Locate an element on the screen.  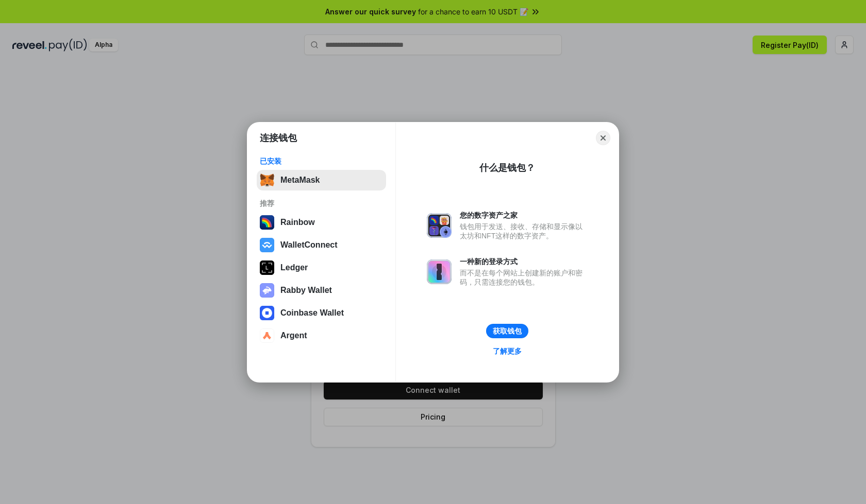
div: MetaMask is located at coordinates (300, 181).